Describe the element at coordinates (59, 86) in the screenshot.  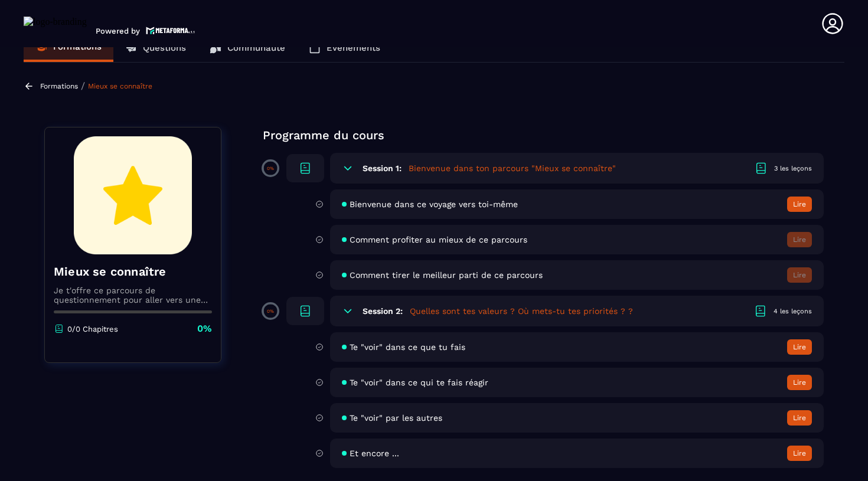
I see `p: Formations` at that location.